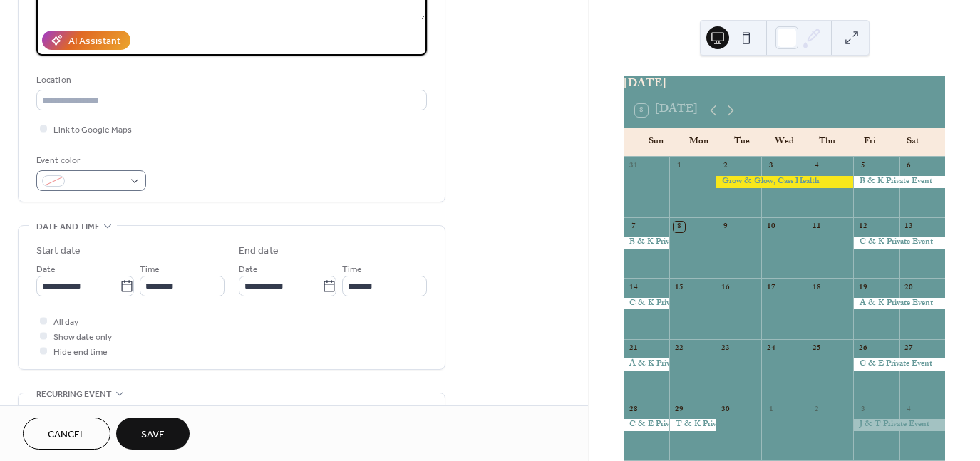  I want to click on span: Hide end time, so click(81, 352).